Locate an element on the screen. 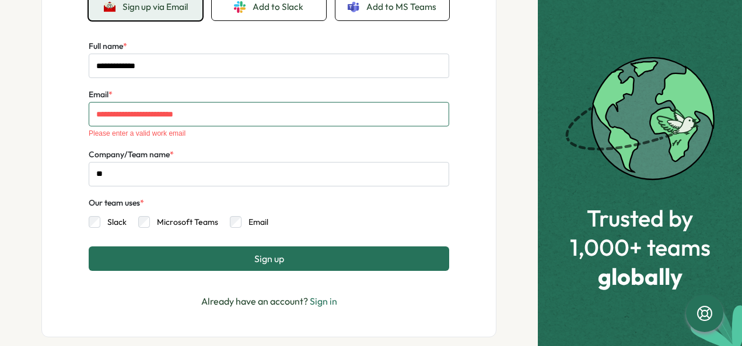 The width and height of the screenshot is (742, 346). div: Our team uses is located at coordinates (116, 204).